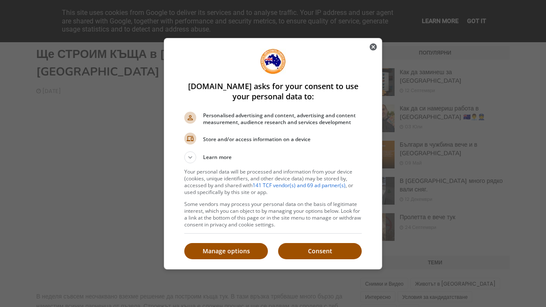 This screenshot has height=307, width=546. Describe the element at coordinates (282, 119) in the screenshot. I see `span: Personalised advertising and content, advertising and content measurement, audience research and ...` at that location.